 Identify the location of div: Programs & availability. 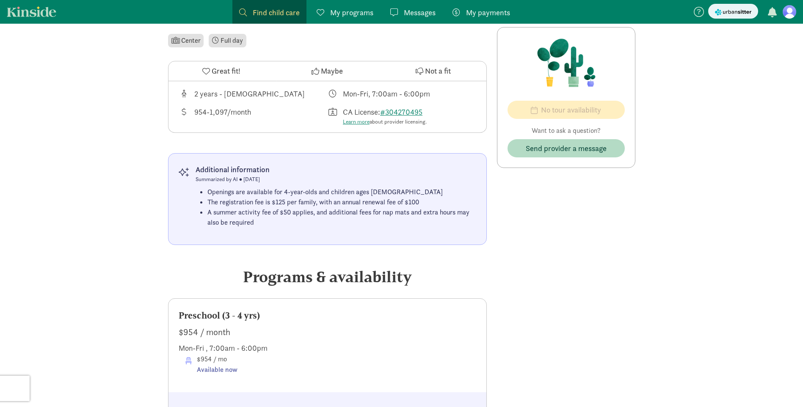
(327, 277).